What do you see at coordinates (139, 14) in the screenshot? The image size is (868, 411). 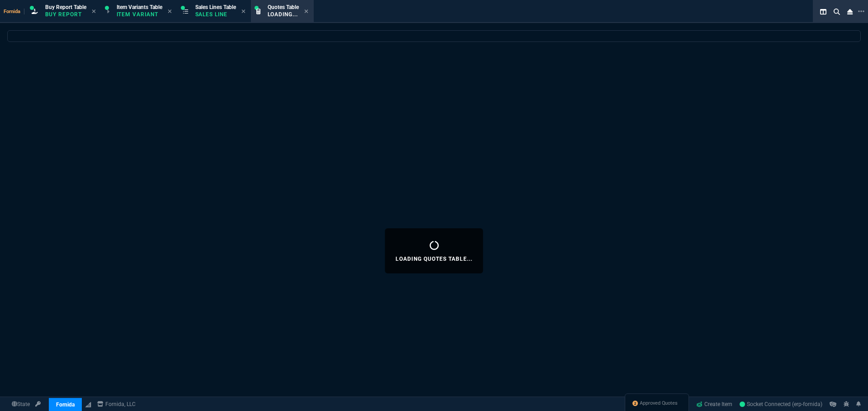 I see `p: Item Variant` at bounding box center [139, 14].